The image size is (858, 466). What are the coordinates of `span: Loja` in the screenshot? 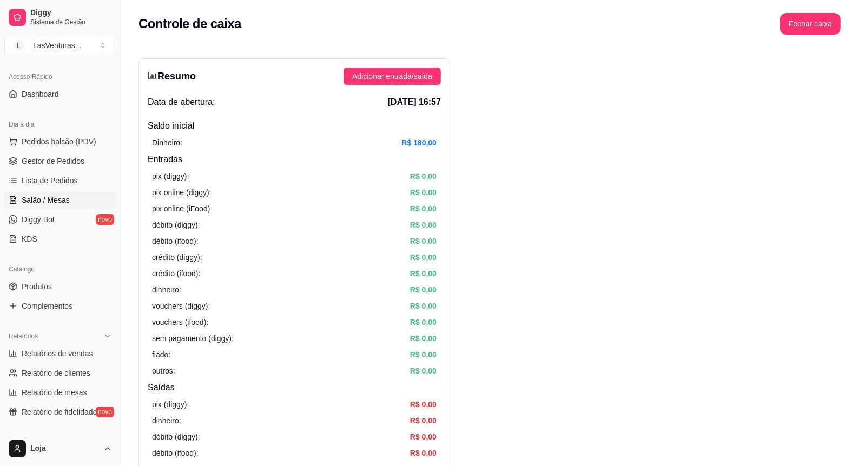 It's located at (64, 449).